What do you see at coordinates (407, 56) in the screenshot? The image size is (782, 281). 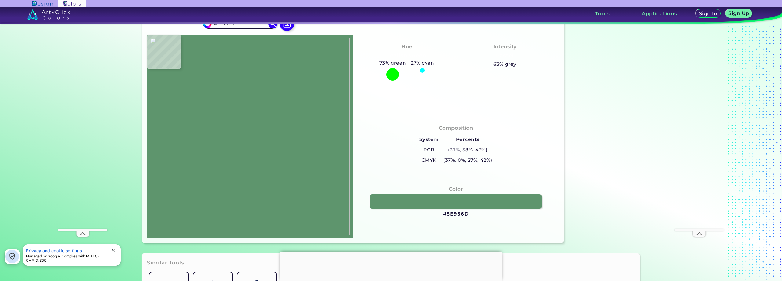 I see `h3: Tealish Green` at bounding box center [407, 56].